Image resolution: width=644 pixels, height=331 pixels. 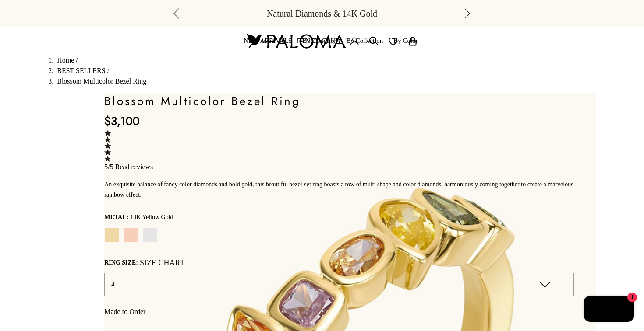 What do you see at coordinates (65, 60) in the screenshot?
I see `a: Home` at bounding box center [65, 60].